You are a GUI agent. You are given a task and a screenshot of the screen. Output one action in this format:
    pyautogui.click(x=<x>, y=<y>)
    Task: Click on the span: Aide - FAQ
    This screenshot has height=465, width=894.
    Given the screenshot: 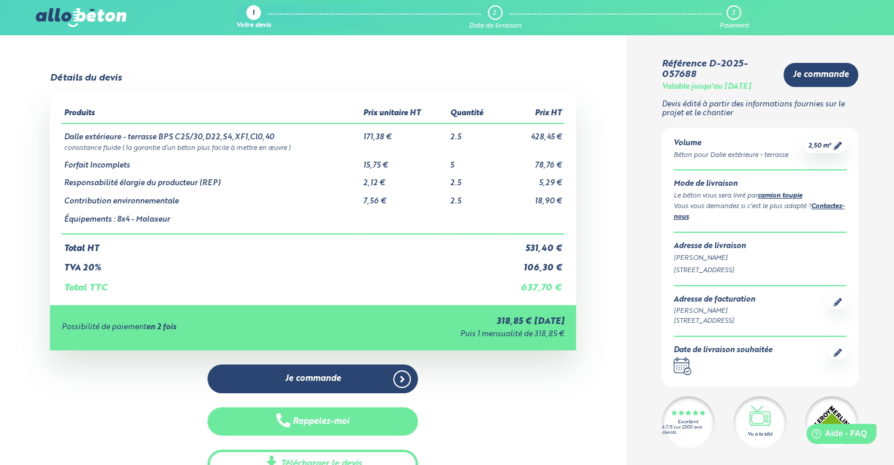 What is the action you would take?
    pyautogui.click(x=56, y=14)
    